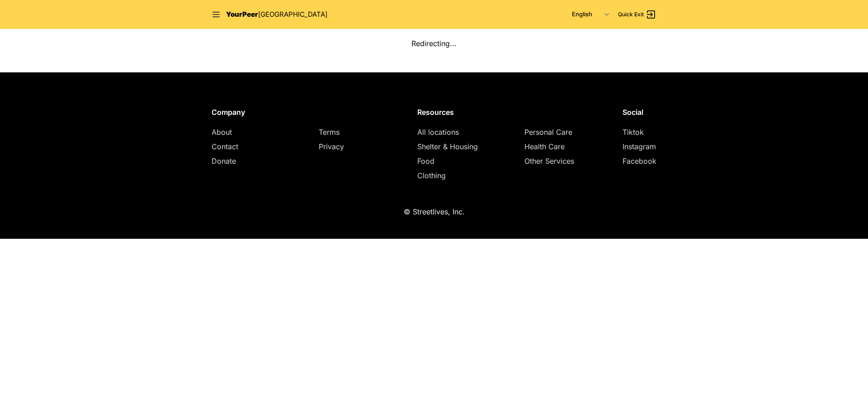 The width and height of the screenshot is (868, 412). Describe the element at coordinates (633, 112) in the screenshot. I see `span: Social` at that location.